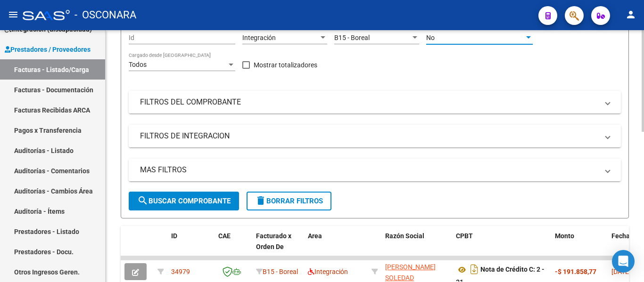  What do you see at coordinates (138, 64) in the screenshot?
I see `span: Todos` at bounding box center [138, 64].